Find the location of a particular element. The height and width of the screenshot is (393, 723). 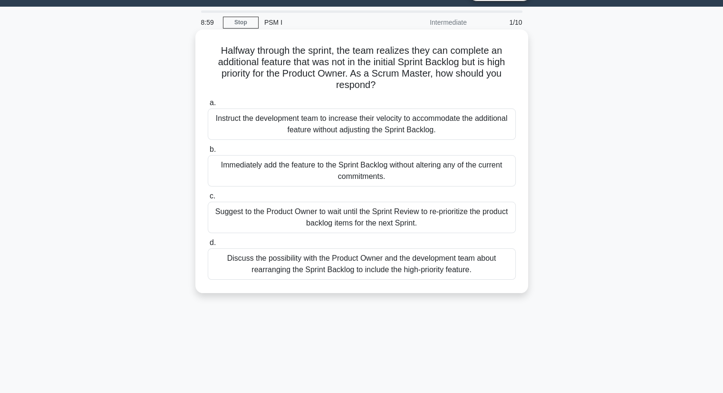

span: a. is located at coordinates (213, 102).